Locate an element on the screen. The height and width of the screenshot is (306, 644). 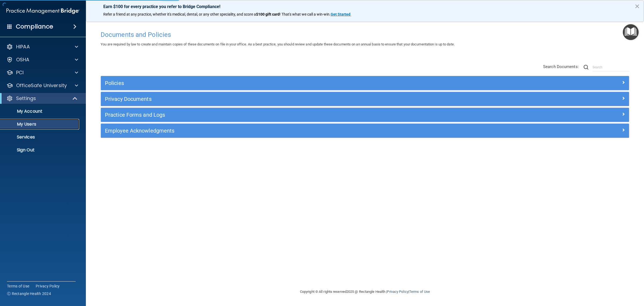
p: PCI is located at coordinates (20, 72).